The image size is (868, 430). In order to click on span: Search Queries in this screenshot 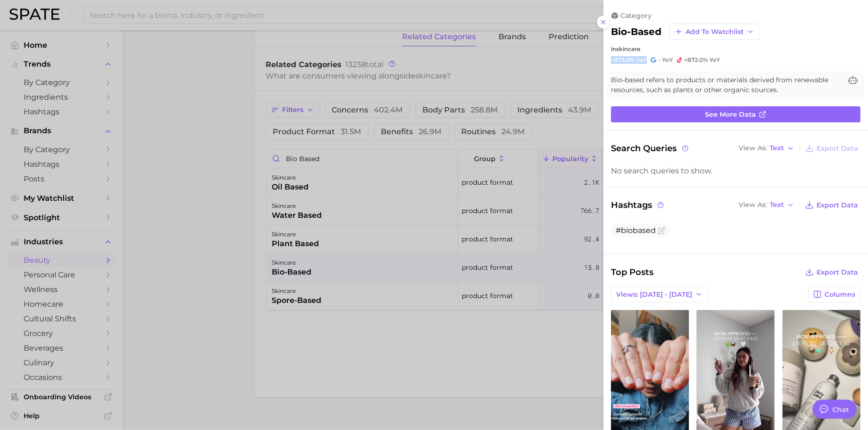, I will do `click(650, 149)`.